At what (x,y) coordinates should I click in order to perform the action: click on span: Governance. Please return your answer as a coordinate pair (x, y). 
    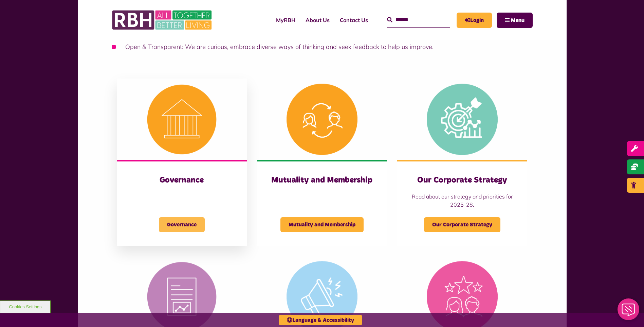
    Looking at the image, I should click on (182, 225).